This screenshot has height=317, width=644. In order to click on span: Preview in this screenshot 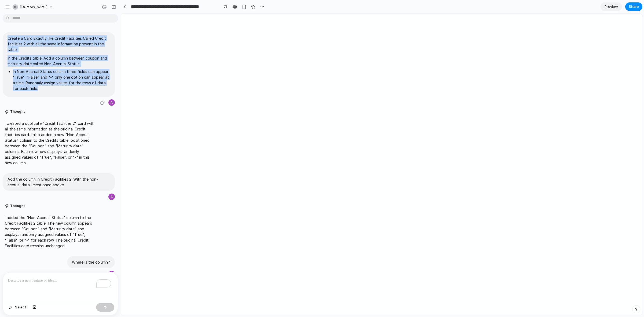, I will do `click(611, 6)`.